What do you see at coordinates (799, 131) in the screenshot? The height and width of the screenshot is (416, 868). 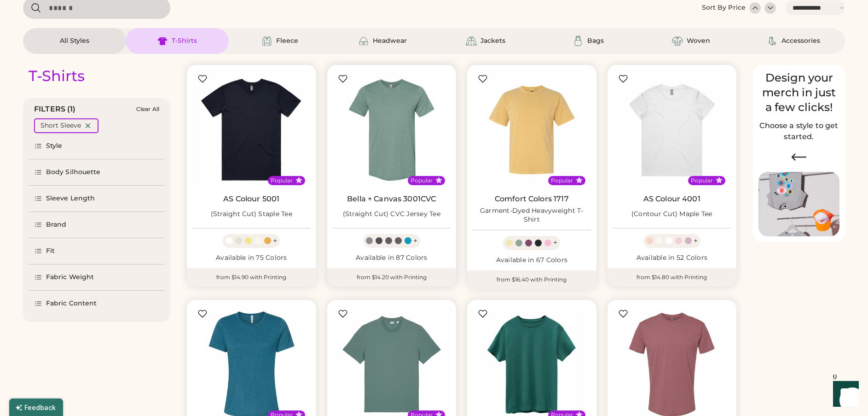 I see `h2: Choose a style to get started.` at bounding box center [799, 131].